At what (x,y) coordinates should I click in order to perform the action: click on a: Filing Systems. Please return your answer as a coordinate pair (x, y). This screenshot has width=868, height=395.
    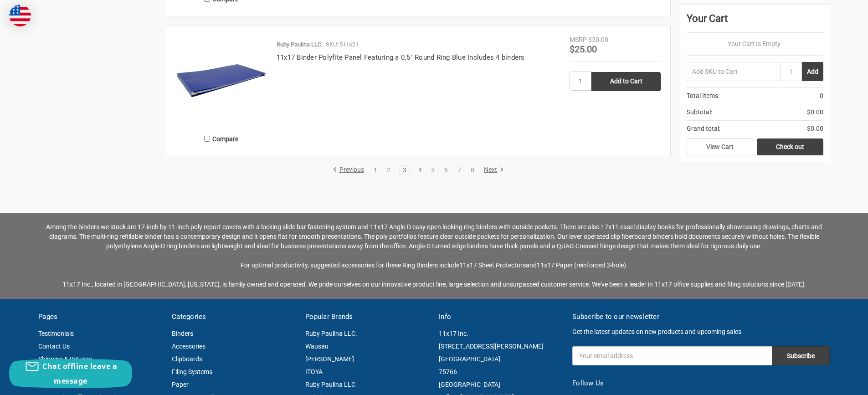
    Looking at the image, I should click on (192, 372).